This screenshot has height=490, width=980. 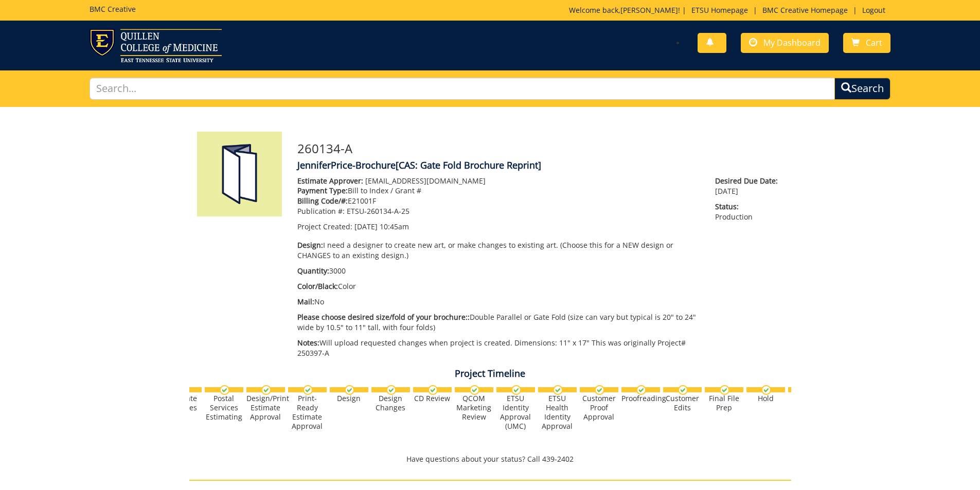 What do you see at coordinates (321, 211) in the screenshot?
I see `span: Publication #:` at bounding box center [321, 211].